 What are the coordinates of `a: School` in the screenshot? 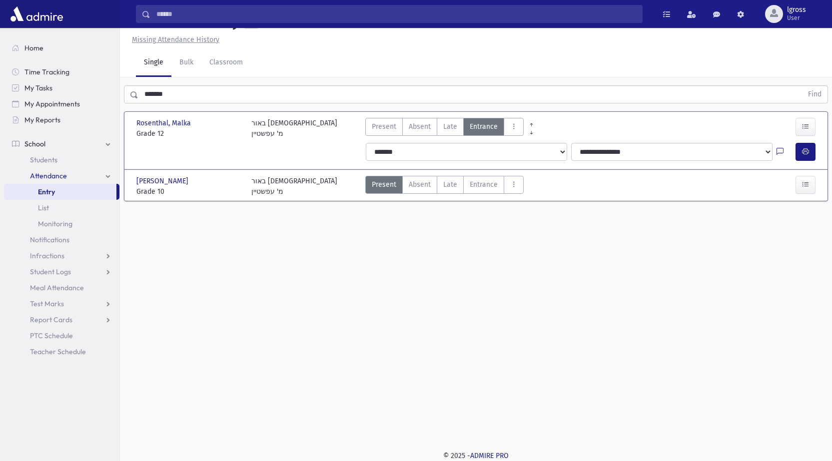 It's located at (61, 144).